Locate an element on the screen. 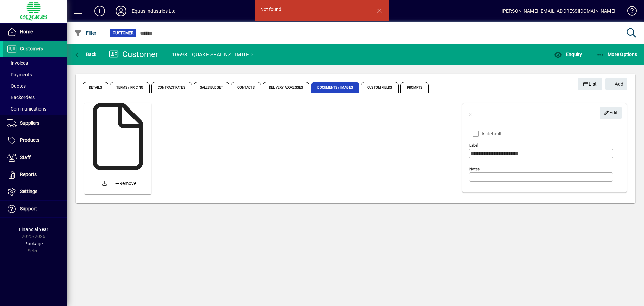 The image size is (644, 306). button: Filter is located at coordinates (85, 33).